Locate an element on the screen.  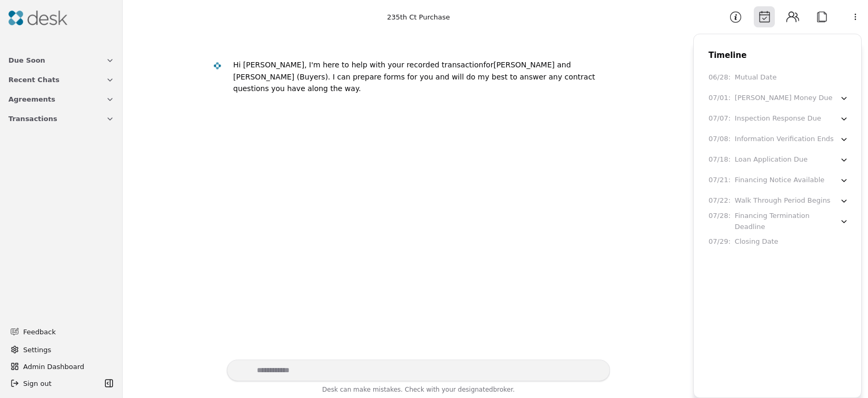
button: Settings is located at coordinates (61, 350).